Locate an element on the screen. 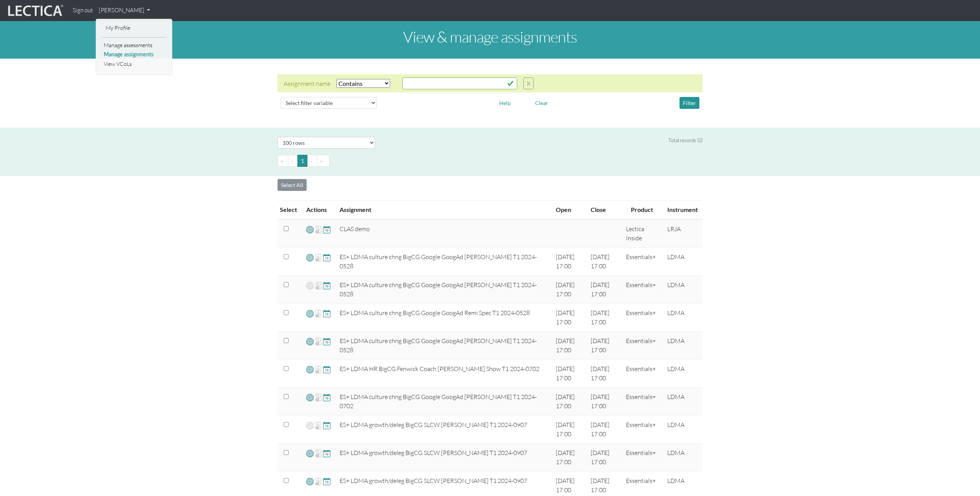  div: Total records 52 is located at coordinates (685, 141).